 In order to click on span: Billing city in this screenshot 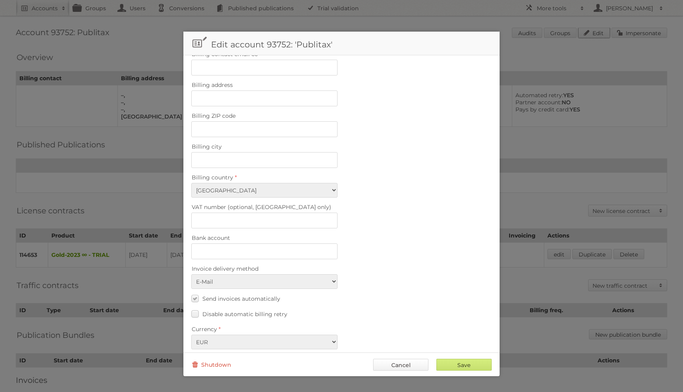, I will do `click(207, 147)`.